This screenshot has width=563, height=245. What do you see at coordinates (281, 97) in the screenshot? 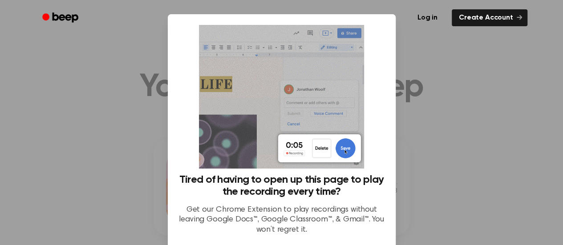
I see `img: Beep extension in action` at bounding box center [281, 97].